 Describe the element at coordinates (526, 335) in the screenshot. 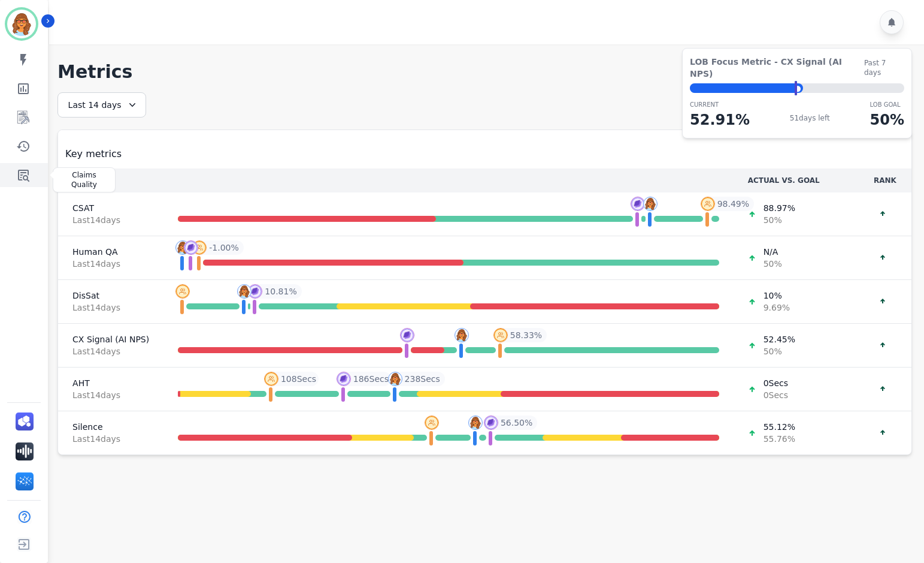

I see `span: 58.33 %` at that location.